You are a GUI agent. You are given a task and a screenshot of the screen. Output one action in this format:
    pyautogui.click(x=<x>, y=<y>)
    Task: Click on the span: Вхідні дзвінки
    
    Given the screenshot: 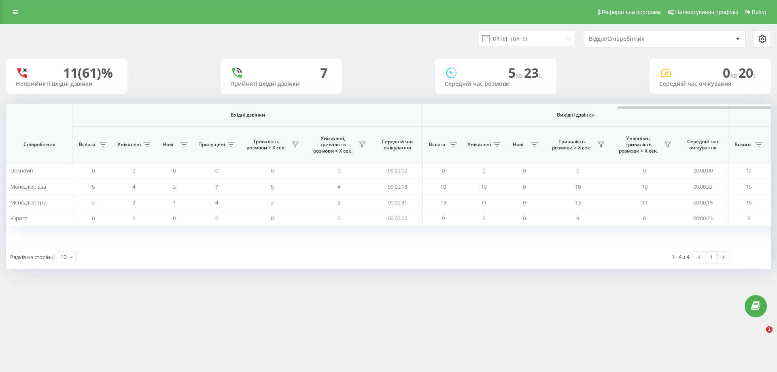 What is the action you would take?
    pyautogui.click(x=248, y=115)
    